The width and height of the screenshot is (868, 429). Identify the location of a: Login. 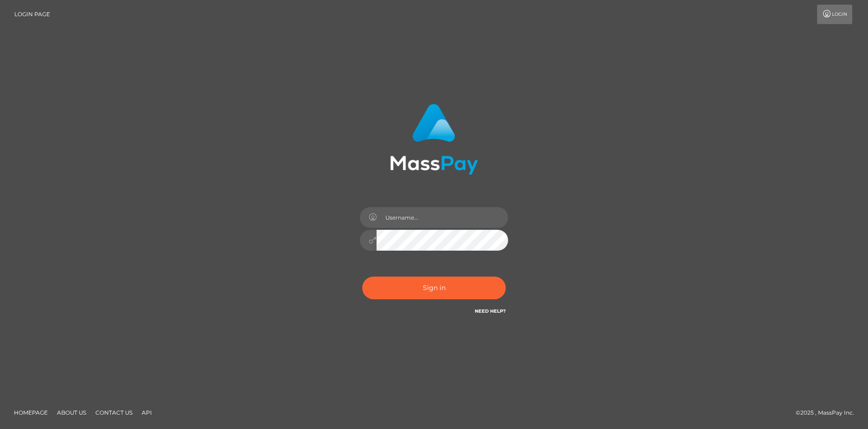
(835, 14).